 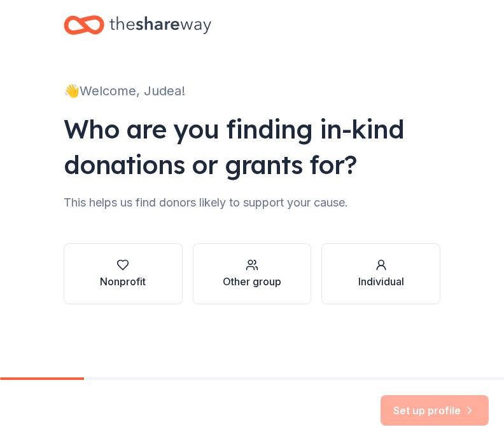 What do you see at coordinates (252, 147) in the screenshot?
I see `div: Who are you finding in-kind donations or grants for?` at bounding box center [252, 147].